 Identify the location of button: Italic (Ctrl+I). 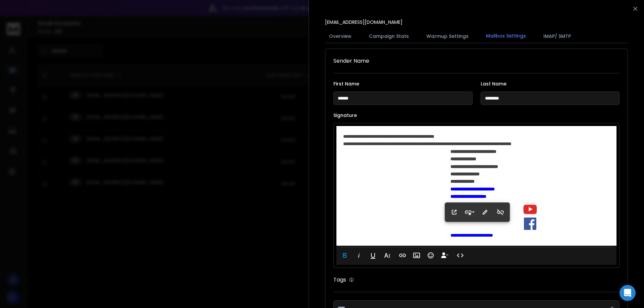
(359, 255).